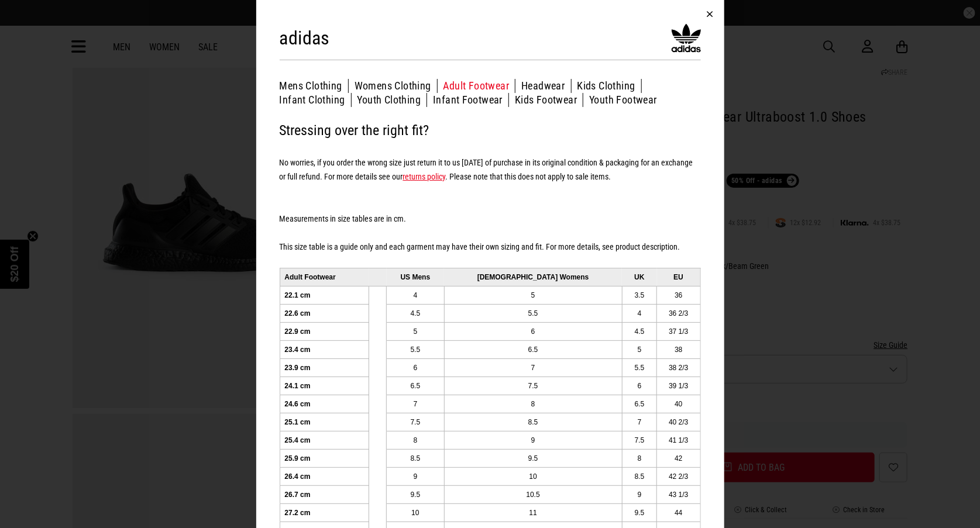 This screenshot has width=980, height=528. What do you see at coordinates (324, 458) in the screenshot?
I see `td: 25.9 cm` at bounding box center [324, 458].